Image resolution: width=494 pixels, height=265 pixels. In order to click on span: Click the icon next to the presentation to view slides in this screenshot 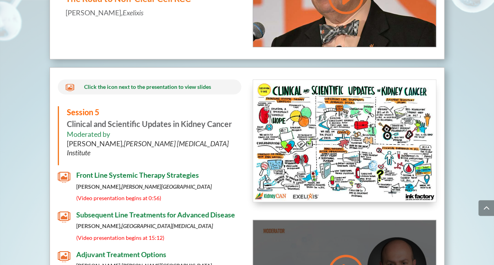, I will do `click(147, 86)`.